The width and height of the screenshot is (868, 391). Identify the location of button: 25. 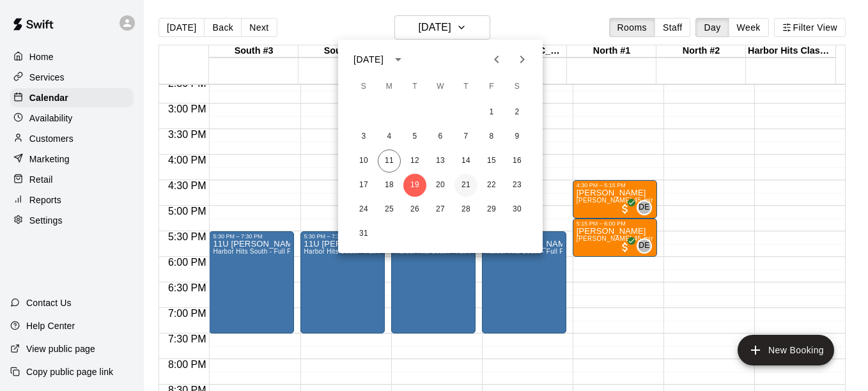
(389, 210).